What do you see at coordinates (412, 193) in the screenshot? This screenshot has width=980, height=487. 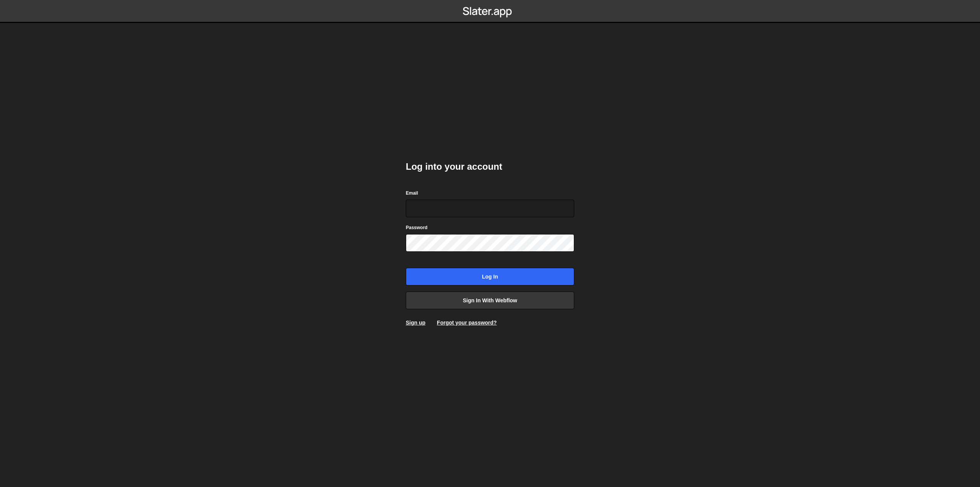 I see `label: Email` at bounding box center [412, 193].